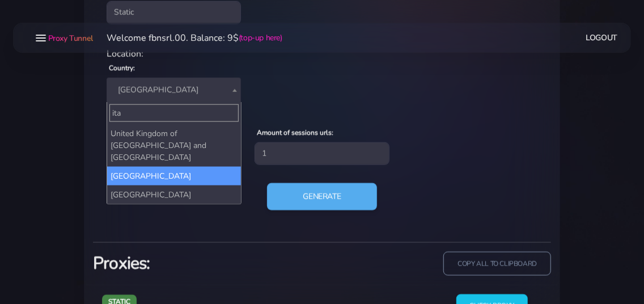 The image size is (644, 304). What do you see at coordinates (174, 90) in the screenshot?
I see `span: Germany` at bounding box center [174, 90].